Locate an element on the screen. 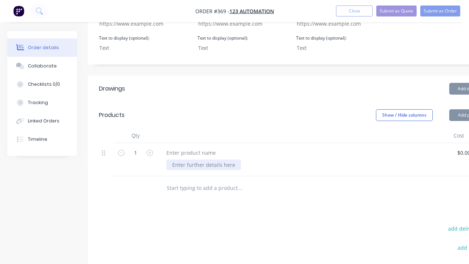  span: 123 Automation is located at coordinates (252, 11).